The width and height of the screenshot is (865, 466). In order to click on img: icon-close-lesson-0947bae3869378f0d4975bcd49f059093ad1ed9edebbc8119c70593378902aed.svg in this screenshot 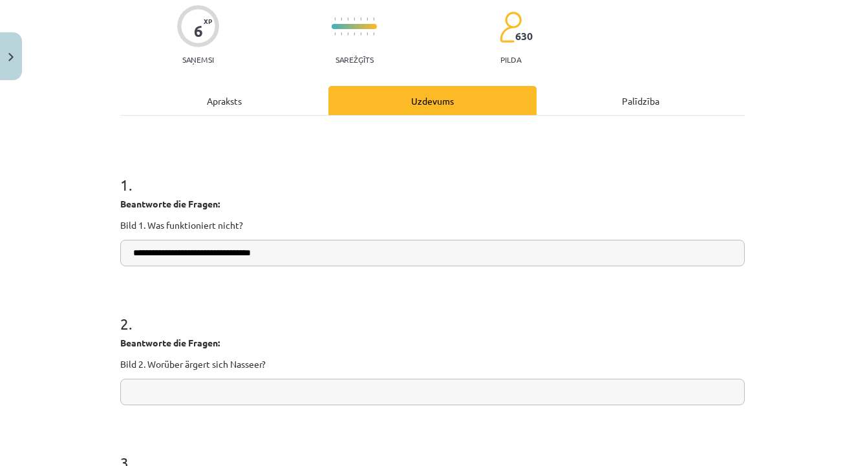, I will do `click(11, 57)`.